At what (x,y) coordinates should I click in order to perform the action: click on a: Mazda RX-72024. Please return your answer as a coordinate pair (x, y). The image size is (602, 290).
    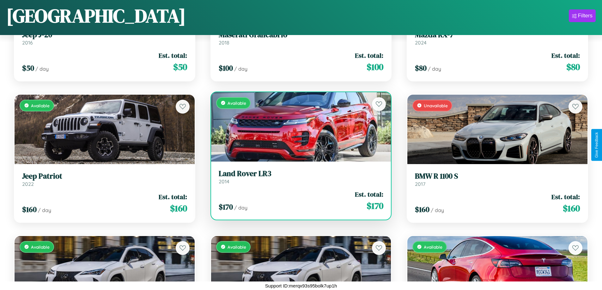
    Looking at the image, I should click on (497, 38).